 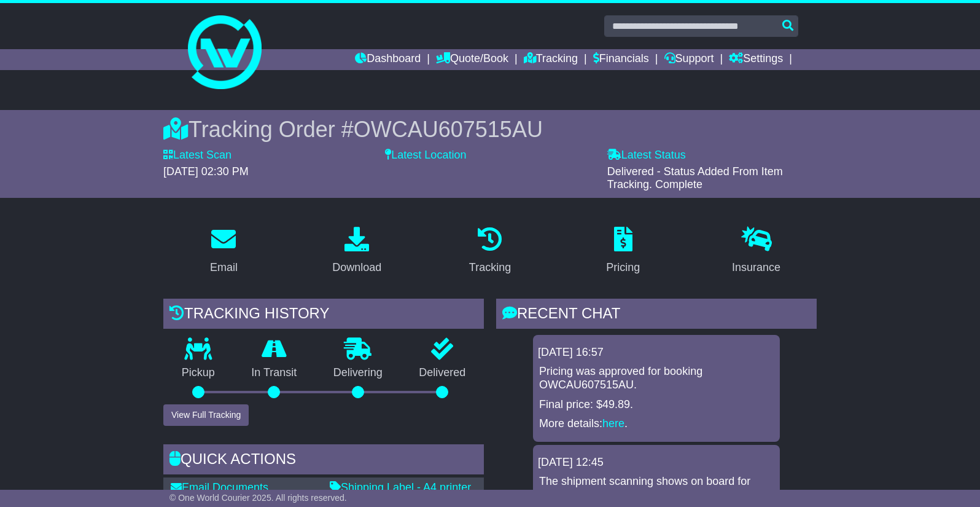 I want to click on a: Email Documents, so click(x=219, y=487).